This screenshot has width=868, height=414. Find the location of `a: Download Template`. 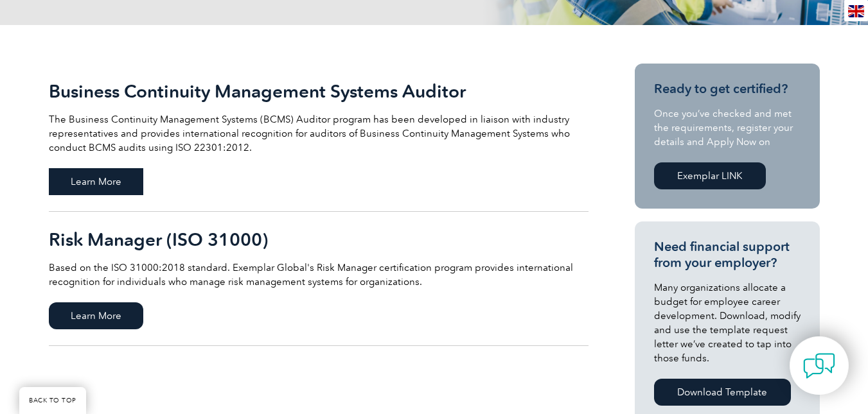

a: Download Template is located at coordinates (722, 392).